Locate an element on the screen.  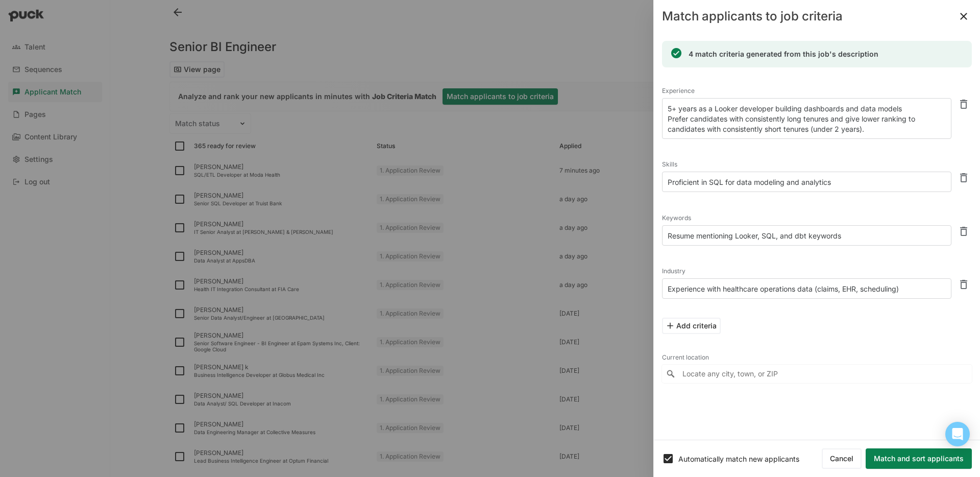
div: Automatically match new applicants is located at coordinates (750, 459).